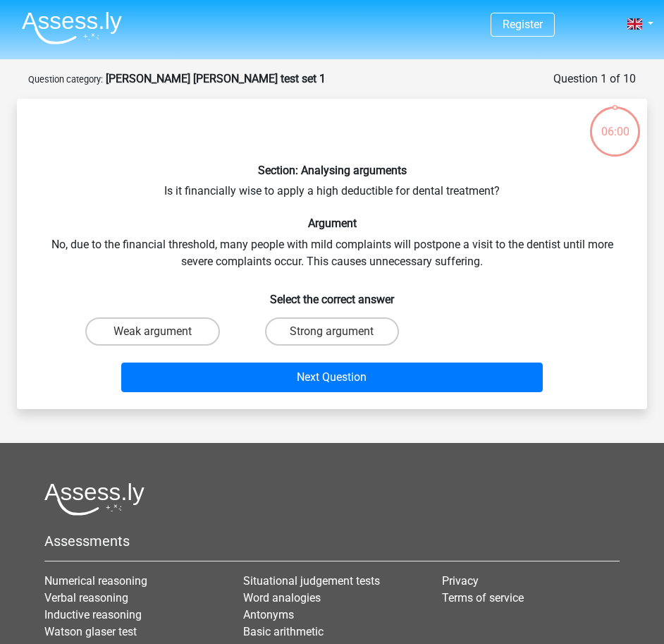 This screenshot has height=644, width=664. What do you see at coordinates (93, 614) in the screenshot?
I see `a: Inductive reasoning` at bounding box center [93, 614].